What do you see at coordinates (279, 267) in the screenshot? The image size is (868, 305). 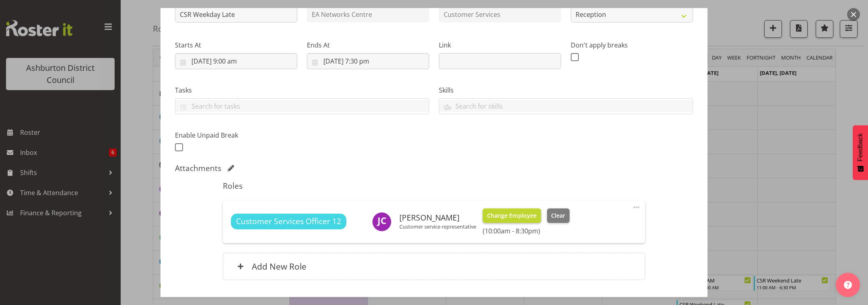 I see `h6: Add New Role` at bounding box center [279, 267].